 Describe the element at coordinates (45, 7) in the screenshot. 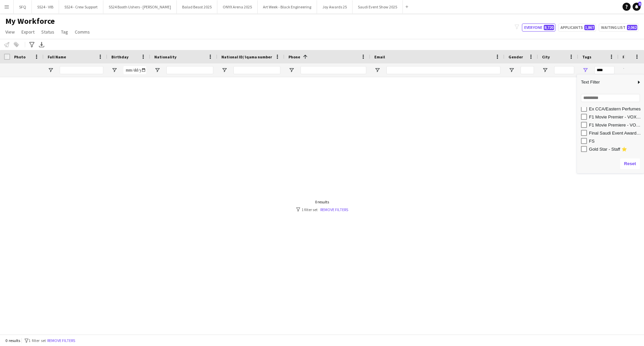

I see `button: SS24 - VIB` at that location.